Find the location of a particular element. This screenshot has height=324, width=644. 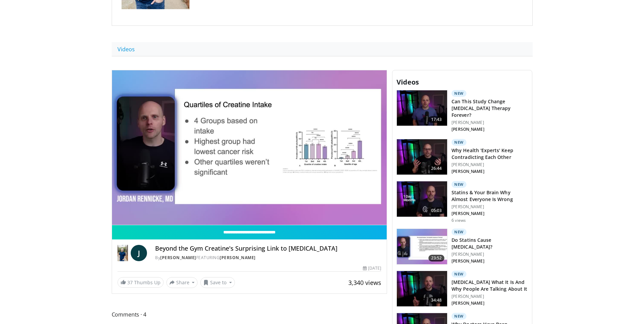

h3: Why Health 'Experts' Keep Contradicting Each Other is located at coordinates (489, 154).